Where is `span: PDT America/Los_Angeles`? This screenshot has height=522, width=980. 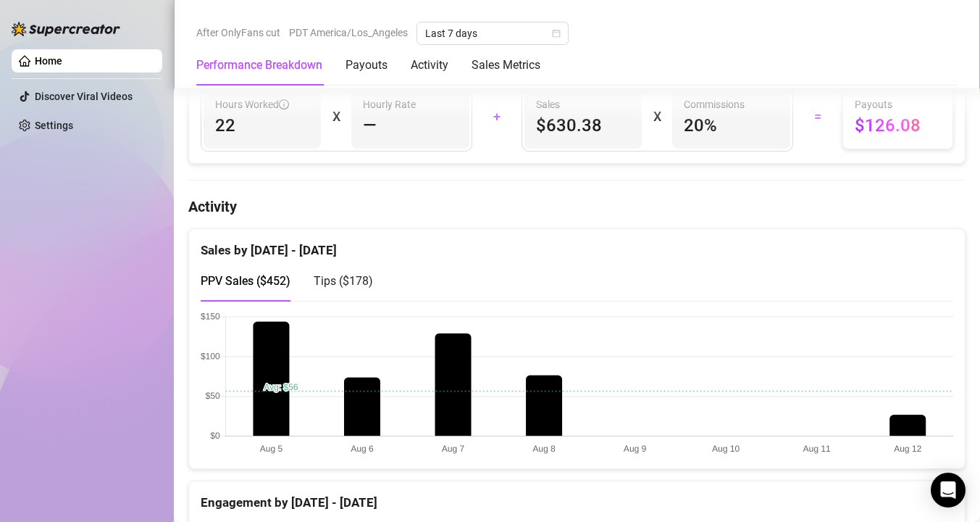 span: PDT America/Los_Angeles is located at coordinates (348, 32).